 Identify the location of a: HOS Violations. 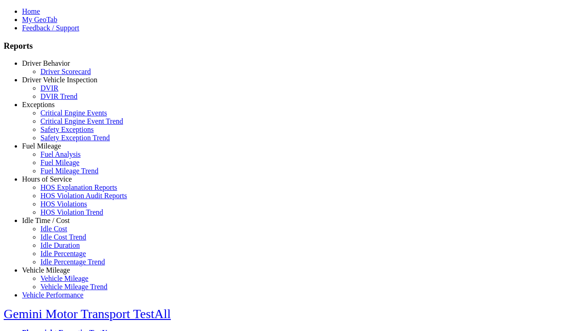
(63, 204).